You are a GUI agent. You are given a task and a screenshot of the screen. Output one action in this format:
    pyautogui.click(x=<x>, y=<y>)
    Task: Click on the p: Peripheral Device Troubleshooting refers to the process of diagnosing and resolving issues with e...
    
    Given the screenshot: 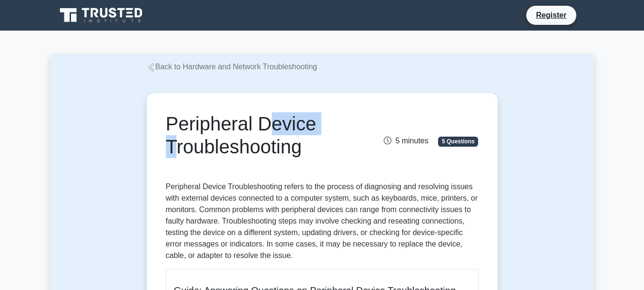 What is the action you would take?
    pyautogui.click(x=322, y=221)
    